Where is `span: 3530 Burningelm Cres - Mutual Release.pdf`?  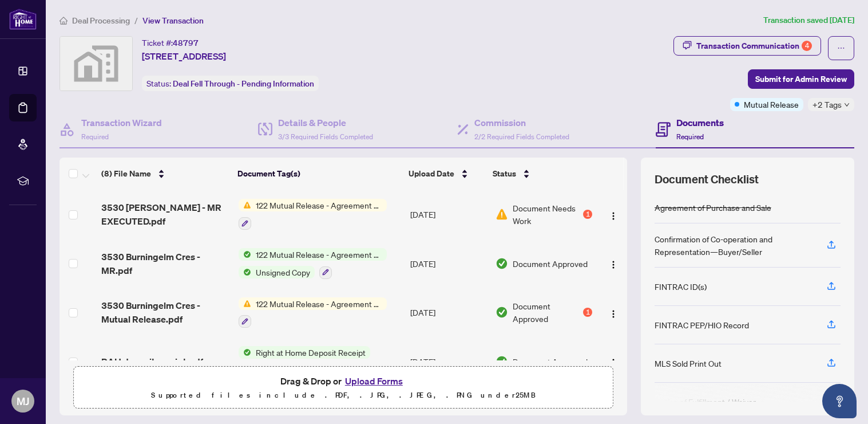
span: 3530 Burningelm Cres - Mutual Release.pdf is located at coordinates (165, 312).